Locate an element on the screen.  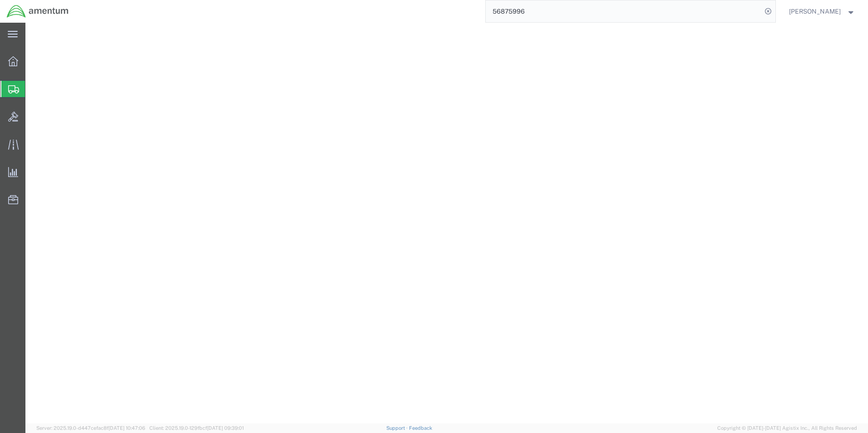
a: Feedback is located at coordinates (421, 429).